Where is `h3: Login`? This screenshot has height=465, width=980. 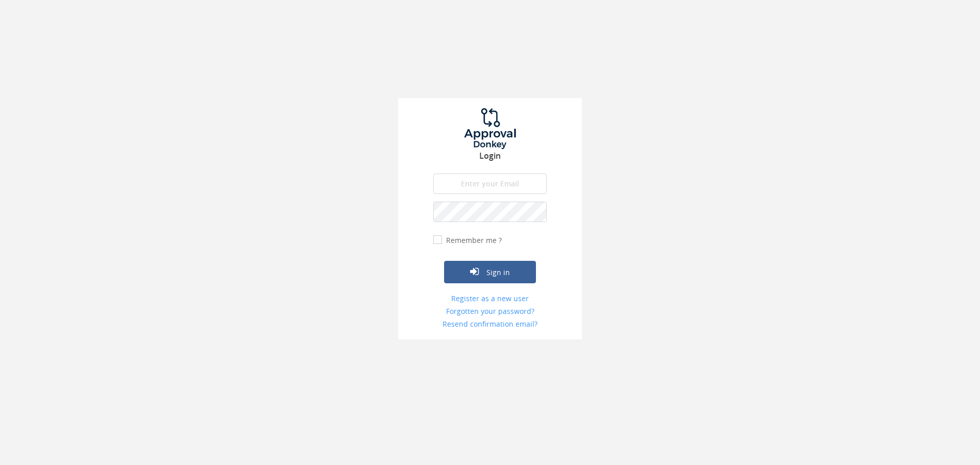 h3: Login is located at coordinates (490, 156).